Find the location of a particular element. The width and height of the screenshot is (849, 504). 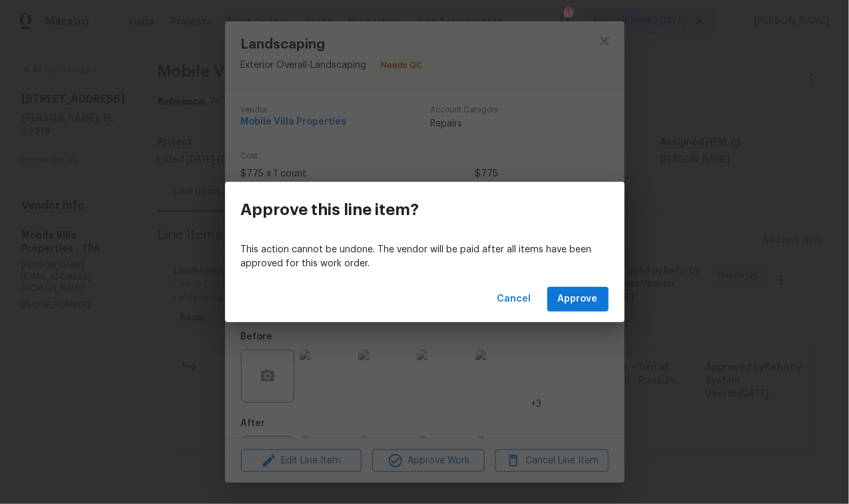

span: Cancel is located at coordinates (514, 299).